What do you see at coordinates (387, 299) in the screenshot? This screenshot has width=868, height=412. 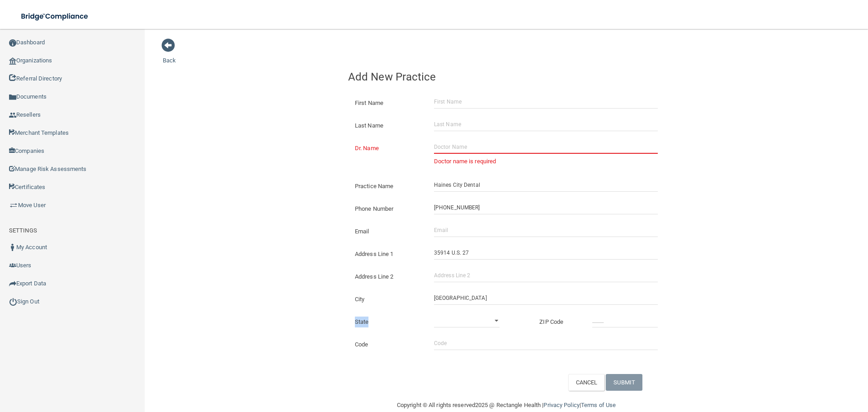 I see `label: City` at bounding box center [387, 299].